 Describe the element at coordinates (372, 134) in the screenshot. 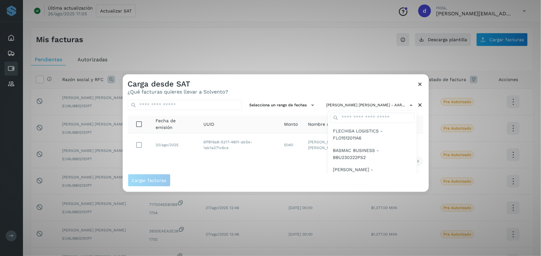

I see `div: FLECHISA LOGISTICS - FLO1512011A6` at that location.